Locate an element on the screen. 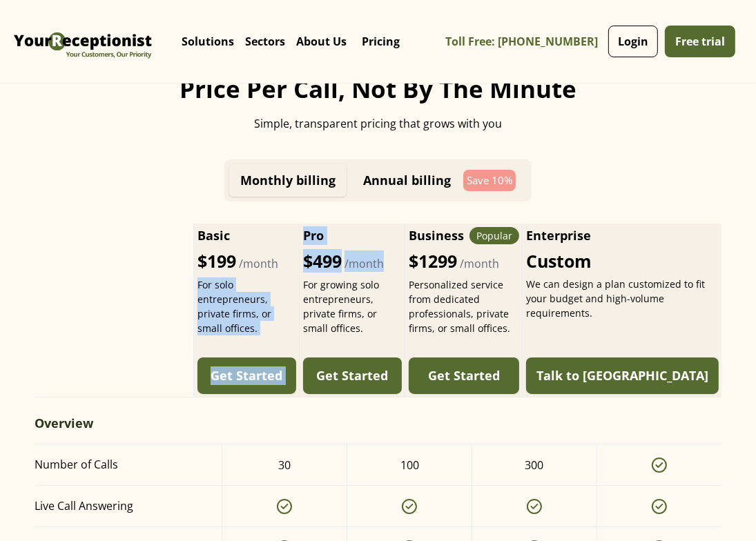  div: $199 is located at coordinates (246, 261).